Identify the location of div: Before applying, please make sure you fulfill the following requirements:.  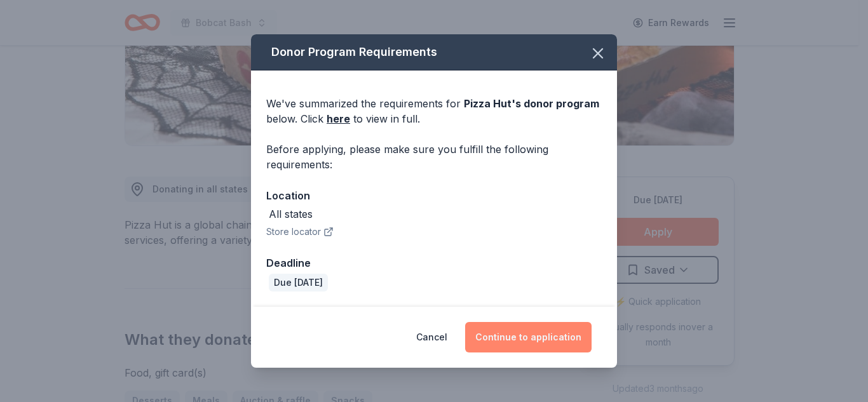
(434, 157).